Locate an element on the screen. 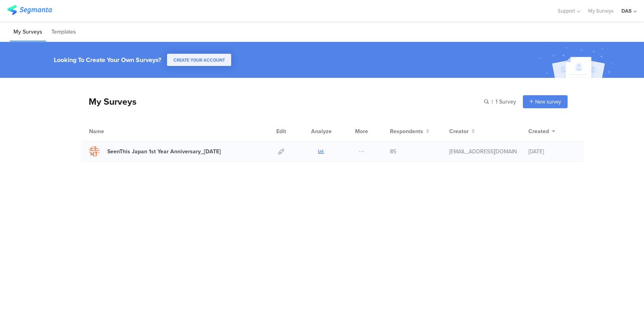 This screenshot has height=324, width=644. button: CREATE YOUR ACCOUNT is located at coordinates (199, 60).